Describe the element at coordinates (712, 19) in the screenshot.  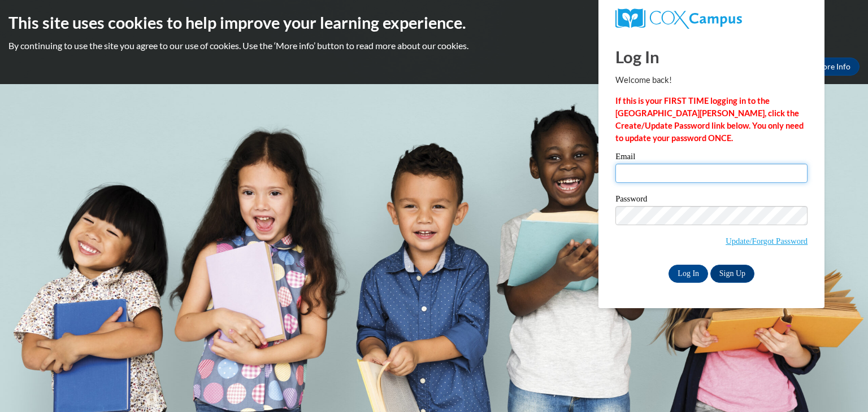
I see `a: COX Campus` at that location.